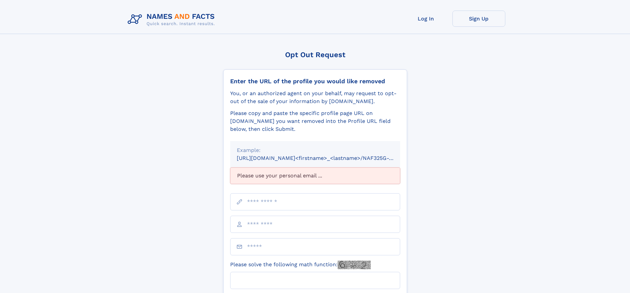 The image size is (630, 293). What do you see at coordinates (315, 176) in the screenshot?
I see `div: Please use your personal email ...` at bounding box center [315, 176].